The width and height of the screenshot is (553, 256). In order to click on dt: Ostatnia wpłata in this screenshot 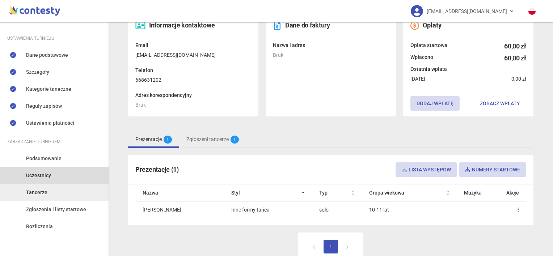, I will do `click(468, 69)`.